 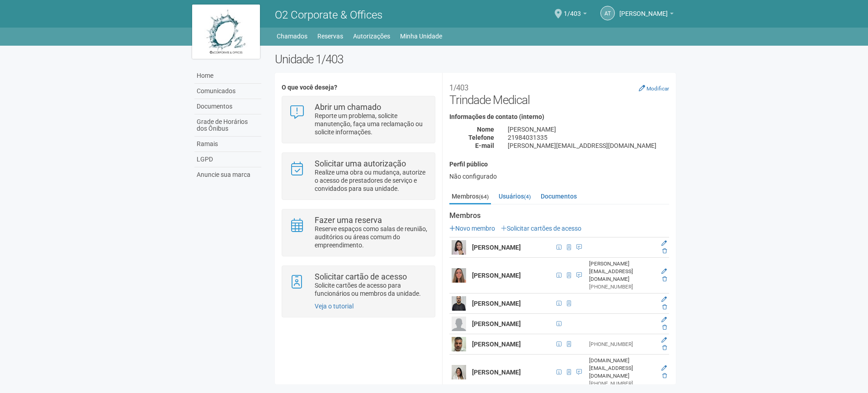 What do you see at coordinates (348, 219) in the screenshot?
I see `strong: Fazer uma reserva` at bounding box center [348, 219].